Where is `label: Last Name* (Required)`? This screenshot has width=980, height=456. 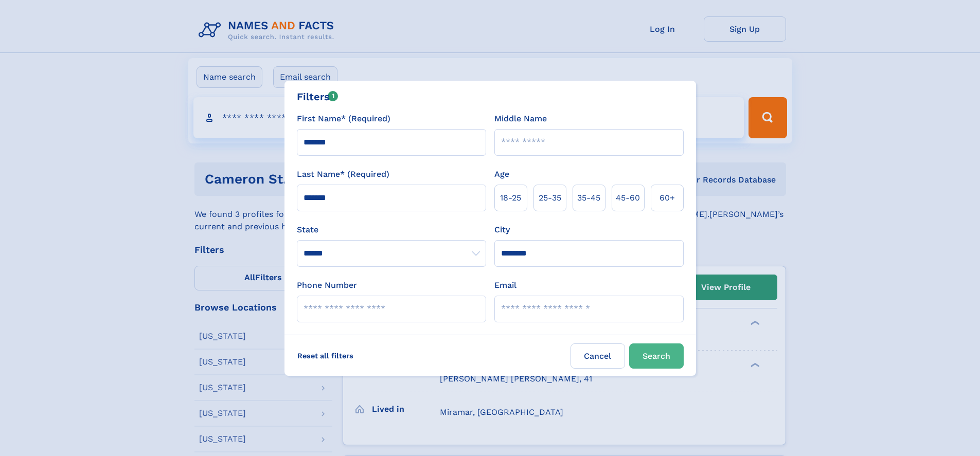 label: Last Name* (Required) is located at coordinates (343, 174).